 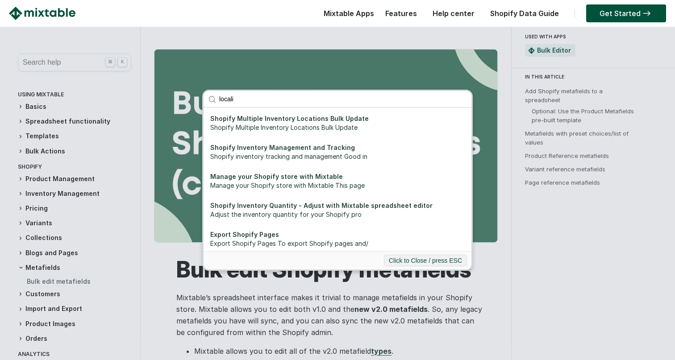 I want to click on div: Shopify Inventory Quantity - Adjust with Mixtable spreadsheet editor, so click(x=338, y=206).